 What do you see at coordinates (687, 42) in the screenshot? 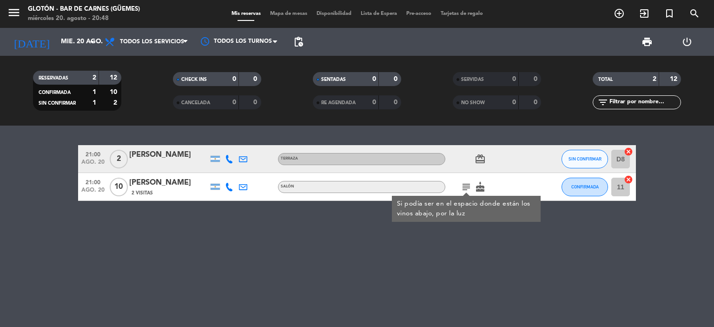
I see `i: power_settings_new` at bounding box center [687, 42].